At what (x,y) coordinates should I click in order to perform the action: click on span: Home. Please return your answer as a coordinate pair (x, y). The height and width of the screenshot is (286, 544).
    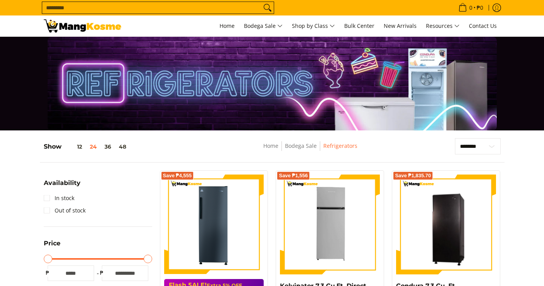
    Looking at the image, I should click on (227, 26).